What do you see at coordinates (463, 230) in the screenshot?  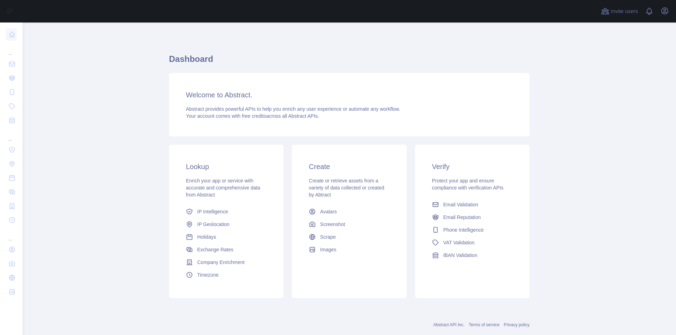 I see `span: Phone Intelligence` at bounding box center [463, 230].